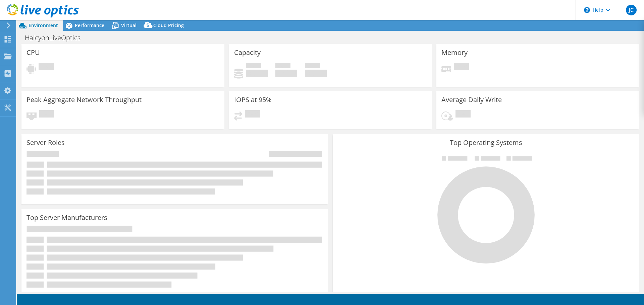 Image resolution: width=644 pixels, height=305 pixels. Describe the element at coordinates (283, 67) in the screenshot. I see `span: Free` at that location.